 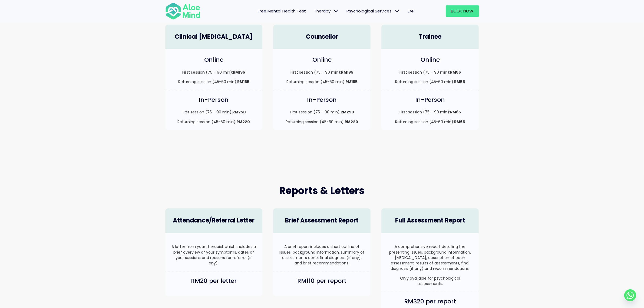 I want to click on span: Therapy, so click(x=327, y=11).